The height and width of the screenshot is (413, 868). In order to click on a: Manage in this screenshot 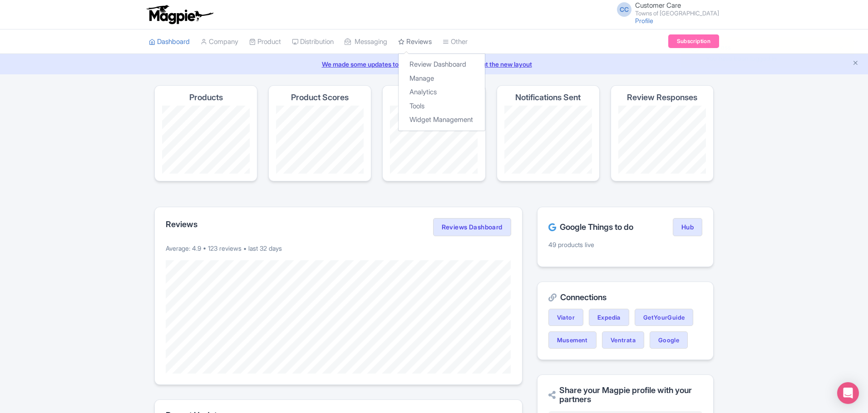, I will do `click(442, 79)`.